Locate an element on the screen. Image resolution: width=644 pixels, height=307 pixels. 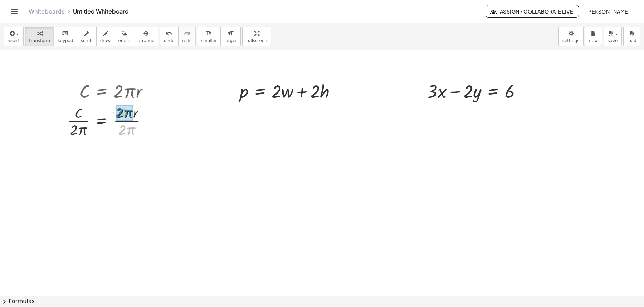
button: format_sizesmaller is located at coordinates (209, 37).